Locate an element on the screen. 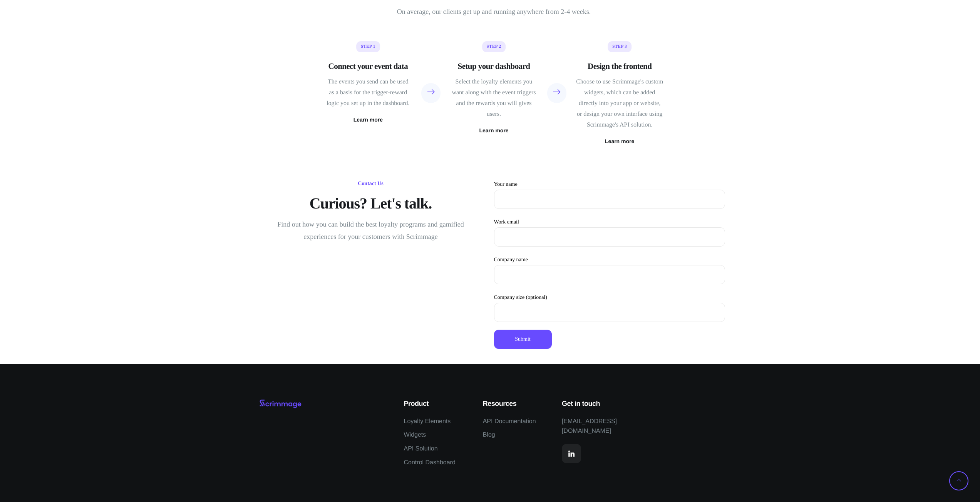 The height and width of the screenshot is (502, 980). label: Company name is located at coordinates (610, 270).